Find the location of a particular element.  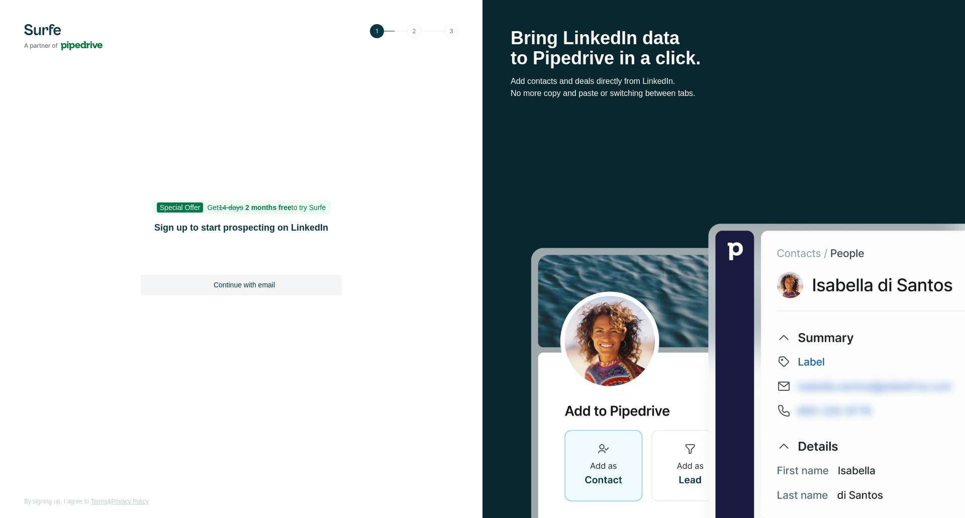

a: Privacy Policy is located at coordinates (130, 502).